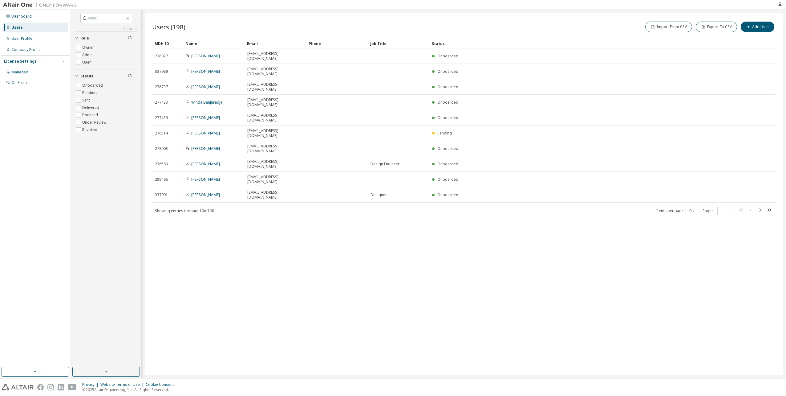 The height and width of the screenshot is (396, 786). What do you see at coordinates (85, 38) in the screenshot?
I see `span: Role` at bounding box center [85, 38].